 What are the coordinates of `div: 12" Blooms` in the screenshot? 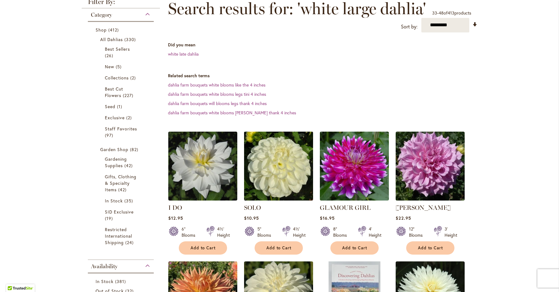 It's located at (418, 232).